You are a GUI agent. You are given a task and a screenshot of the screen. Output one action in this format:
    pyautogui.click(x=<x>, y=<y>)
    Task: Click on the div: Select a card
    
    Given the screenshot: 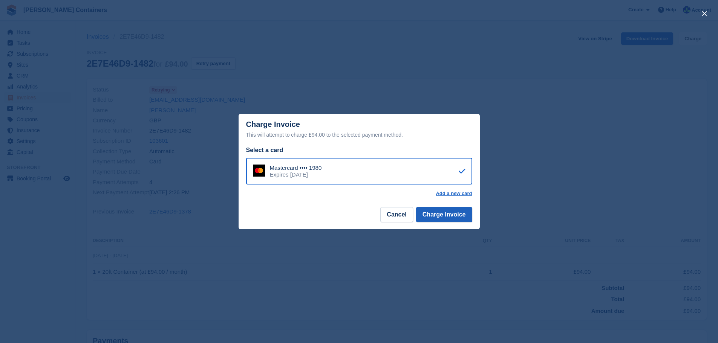 What is the action you would take?
    pyautogui.click(x=359, y=150)
    